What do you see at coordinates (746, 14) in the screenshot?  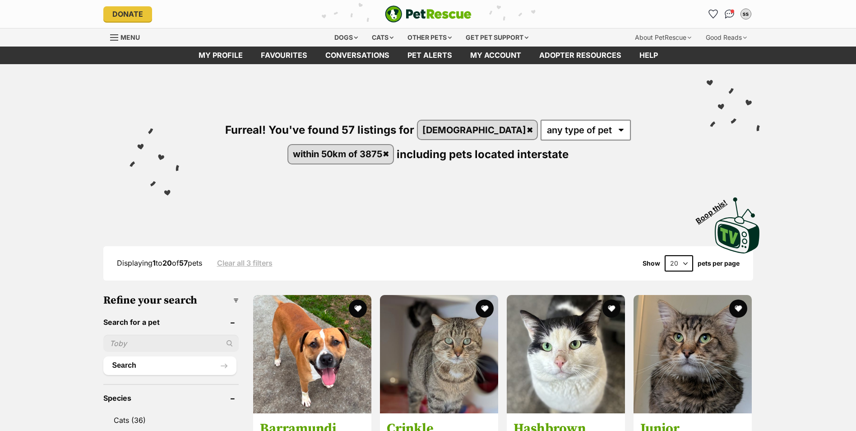 I see `button: My account` at bounding box center [746, 14].